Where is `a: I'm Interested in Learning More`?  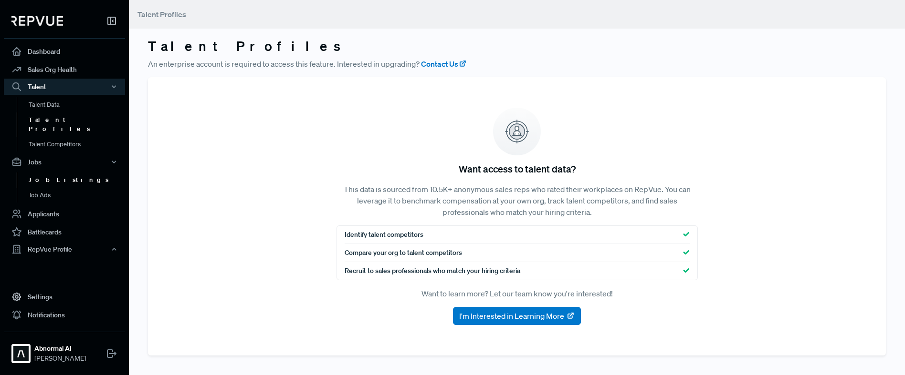 a: I'm Interested in Learning More is located at coordinates (517, 316).